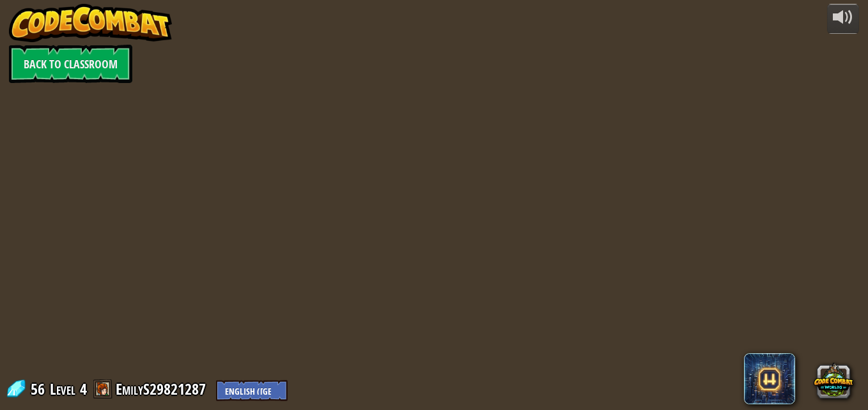 The image size is (868, 410). I want to click on span: 4, so click(83, 389).